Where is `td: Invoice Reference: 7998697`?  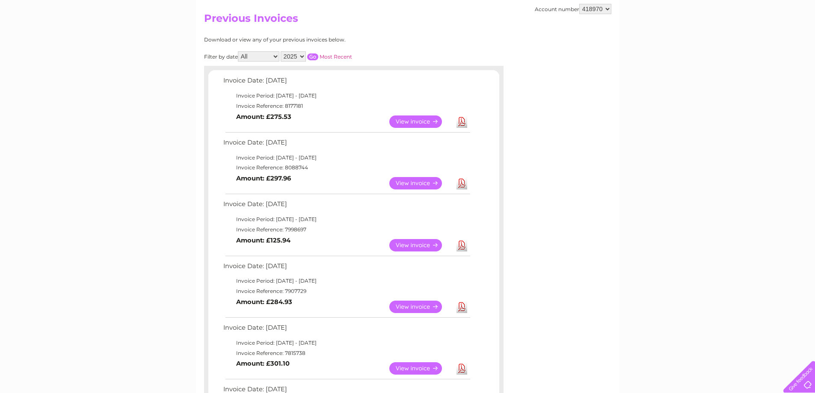 td: Invoice Reference: 7998697 is located at coordinates (346, 230).